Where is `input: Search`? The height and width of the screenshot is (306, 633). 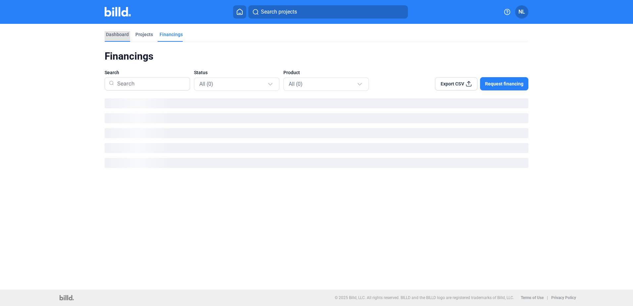
input: Search is located at coordinates (150, 84).